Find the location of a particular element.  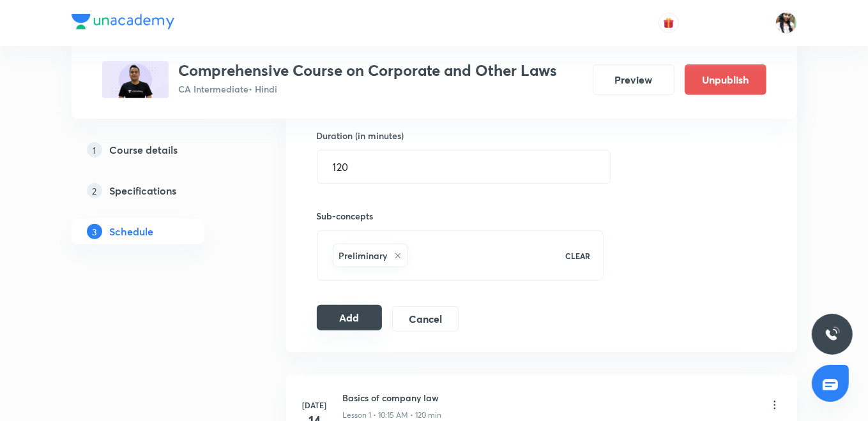

h3: Comprehensive Course on Corporate and Other Laws is located at coordinates (368, 70).